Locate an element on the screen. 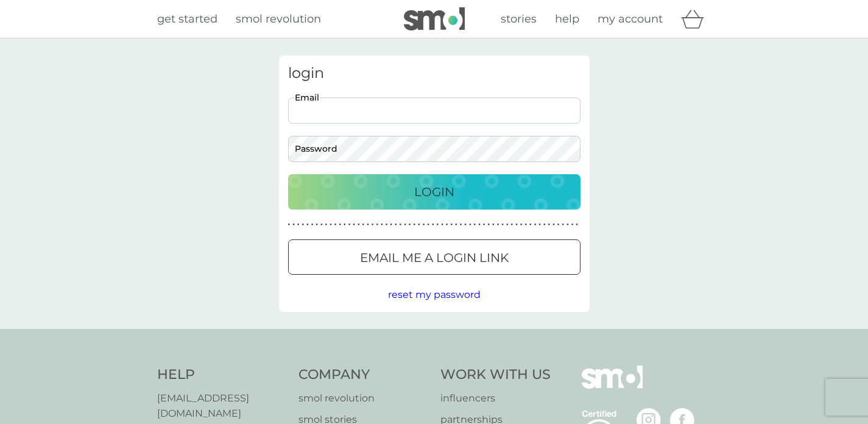  button: Login is located at coordinates (434, 192).